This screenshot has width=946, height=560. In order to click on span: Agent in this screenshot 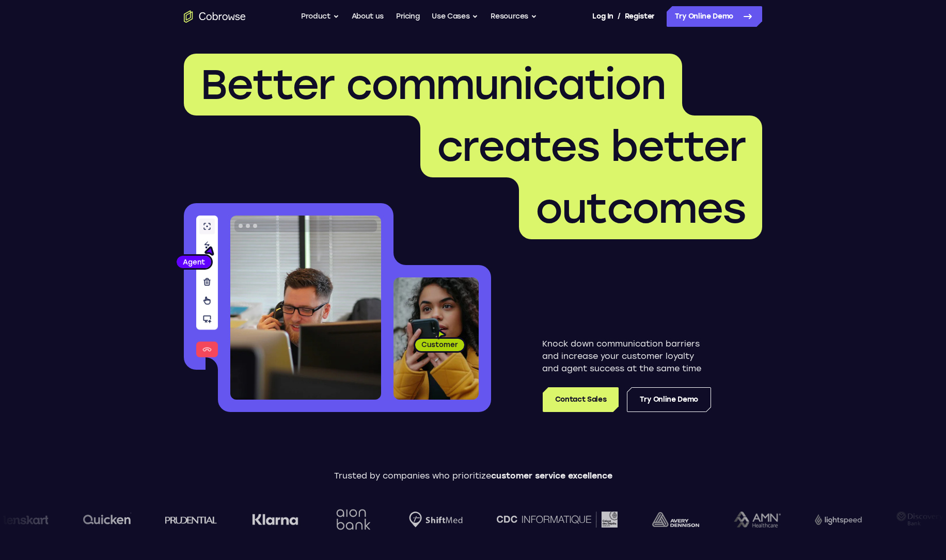, I will do `click(194, 262)`.